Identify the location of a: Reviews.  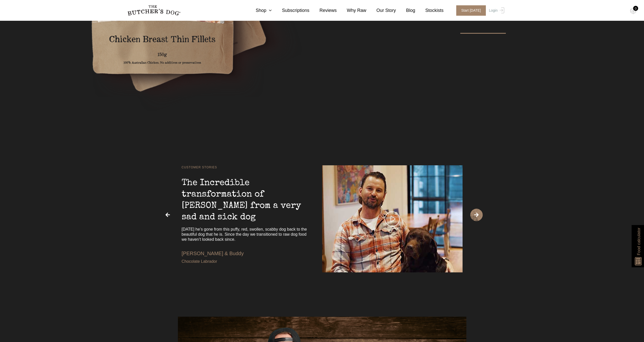
(323, 10).